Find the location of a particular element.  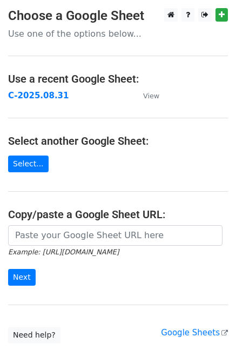

a: C-2025.08.31 is located at coordinates (38, 96).